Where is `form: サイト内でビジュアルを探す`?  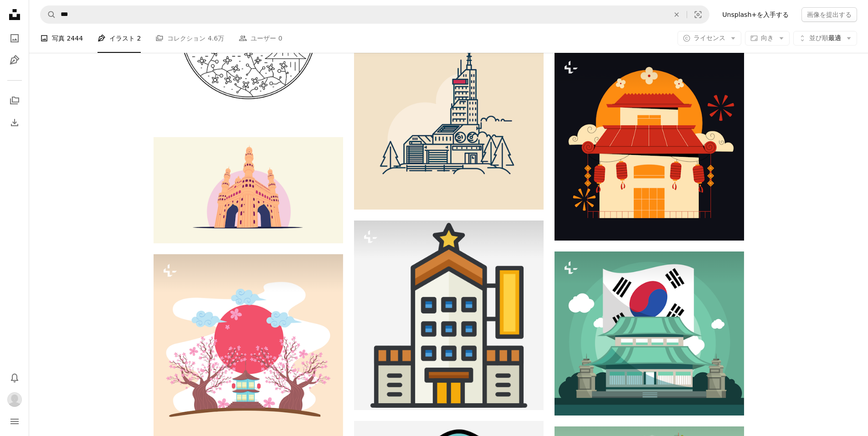 form: サイト内でビジュアルを探す is located at coordinates (375, 14).